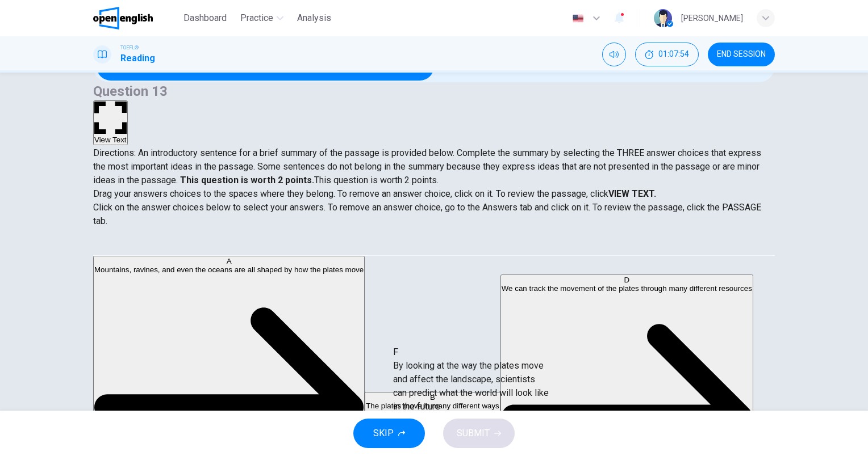  Describe the element at coordinates (314, 18) in the screenshot. I see `a: Analysis` at that location.